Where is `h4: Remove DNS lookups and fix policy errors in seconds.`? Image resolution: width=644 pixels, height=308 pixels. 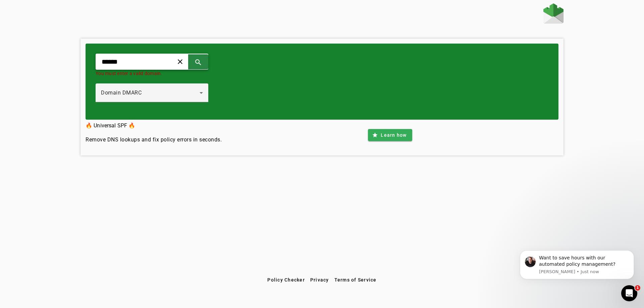
h4: Remove DNS lookups and fix policy errors in seconds. is located at coordinates (153, 140).